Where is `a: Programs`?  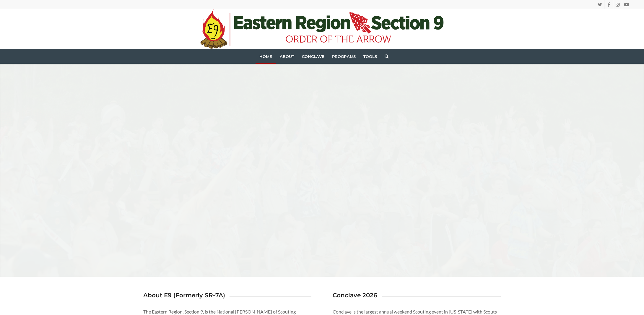
a: Programs is located at coordinates (344, 57).